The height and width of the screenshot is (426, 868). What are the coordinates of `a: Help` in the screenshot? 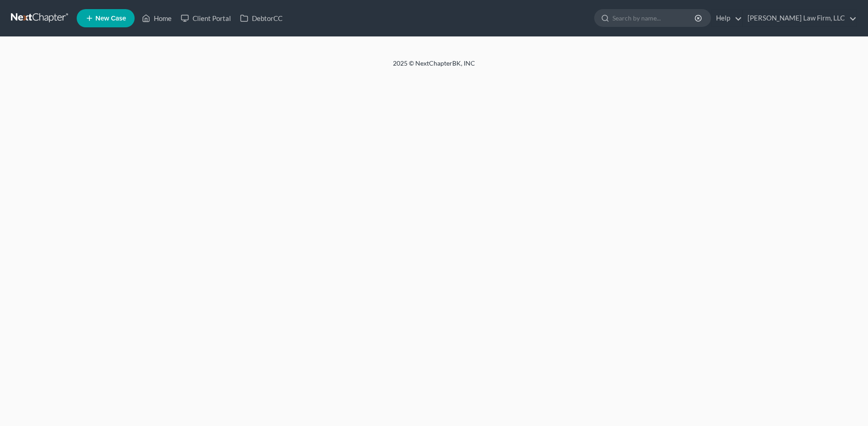 It's located at (727, 18).